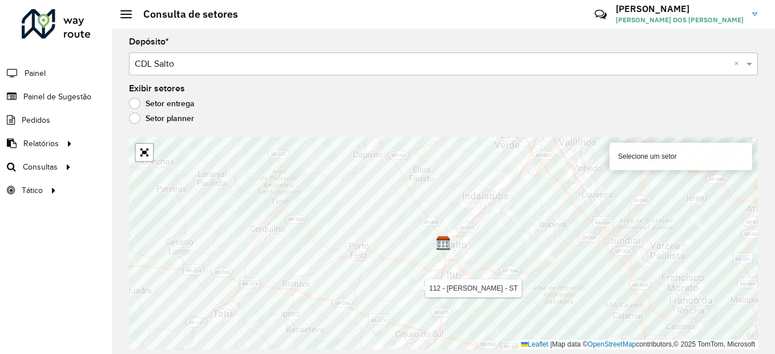  I want to click on label: Depósito, so click(149, 42).